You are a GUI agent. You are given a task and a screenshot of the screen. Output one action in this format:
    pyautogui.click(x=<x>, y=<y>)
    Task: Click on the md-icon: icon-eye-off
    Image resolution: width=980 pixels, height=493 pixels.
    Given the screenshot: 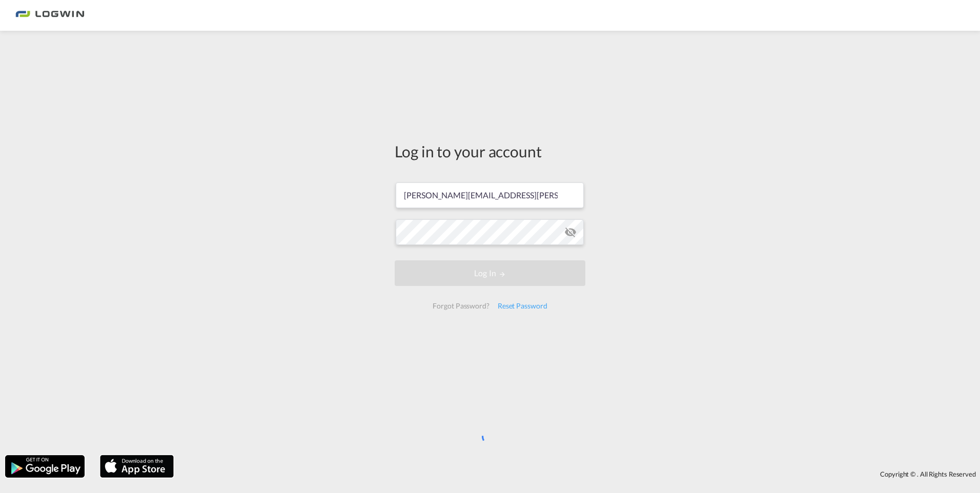 What is the action you would take?
    pyautogui.click(x=570, y=232)
    